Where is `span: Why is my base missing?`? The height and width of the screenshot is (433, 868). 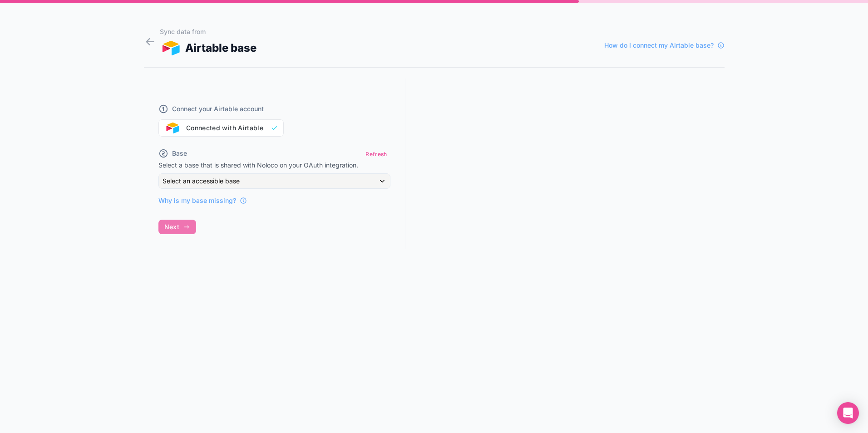
span: Why is my base missing? is located at coordinates (197, 200).